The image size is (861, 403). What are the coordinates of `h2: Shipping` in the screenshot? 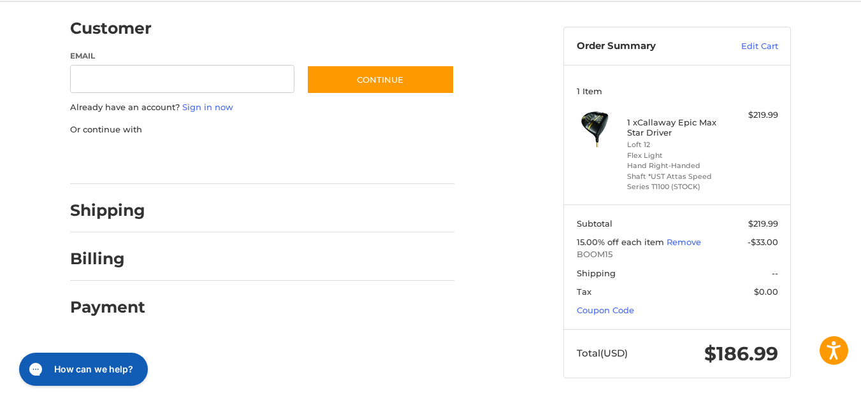 It's located at (108, 210).